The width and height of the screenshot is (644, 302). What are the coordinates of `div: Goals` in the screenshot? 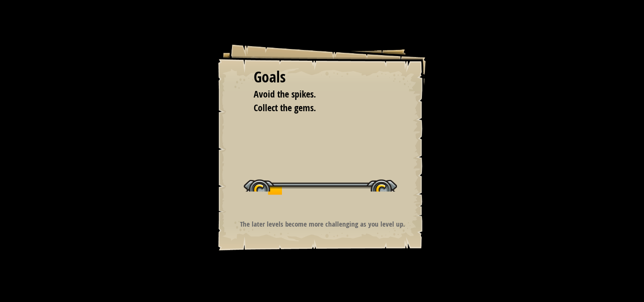 It's located at (322, 77).